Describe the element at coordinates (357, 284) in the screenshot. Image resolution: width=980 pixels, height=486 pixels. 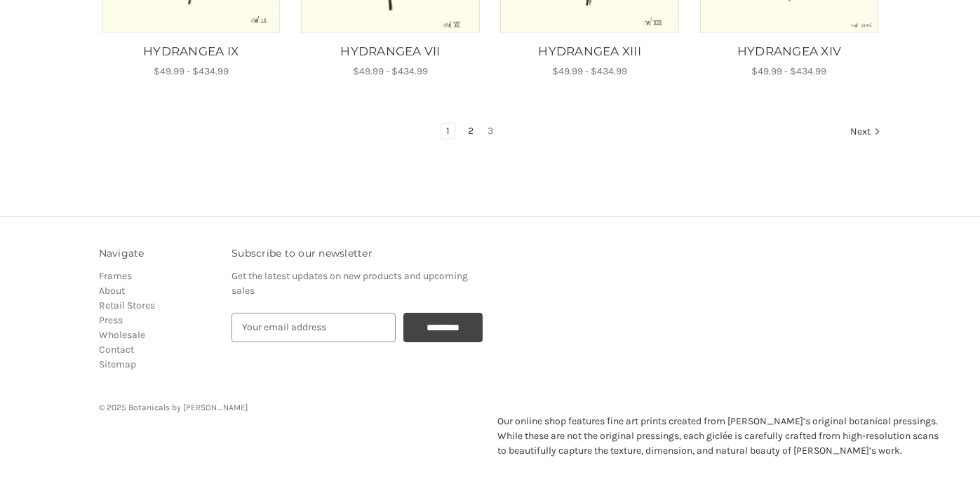
I see `p: Get the latest updates on new products and upcoming sales` at that location.